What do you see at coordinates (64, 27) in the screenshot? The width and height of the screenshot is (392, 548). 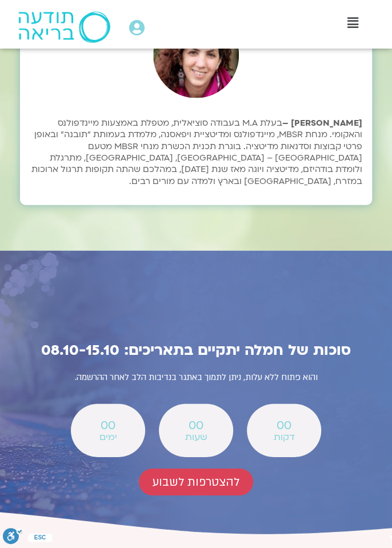 I see `img: תודעה בריאה` at bounding box center [64, 27].